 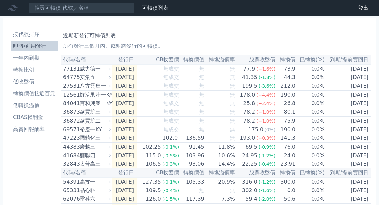 I want to click on a: 按代號排序, so click(x=34, y=34).